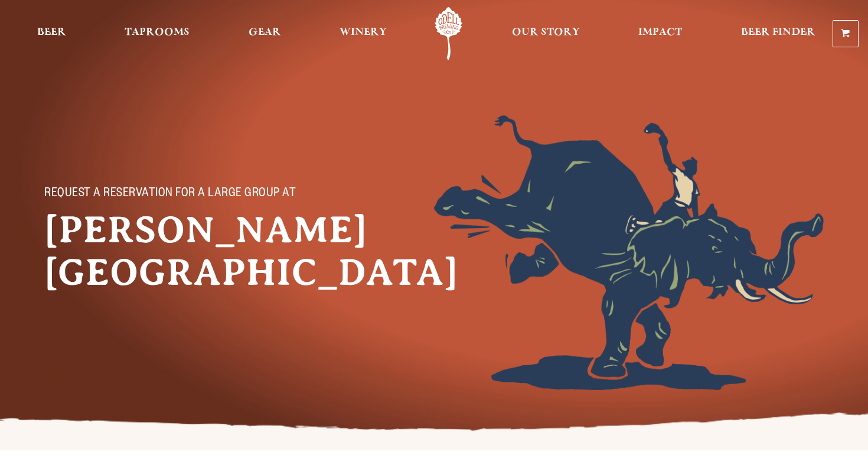  What do you see at coordinates (448, 34) in the screenshot?
I see `a: Odell Home` at bounding box center [448, 34].